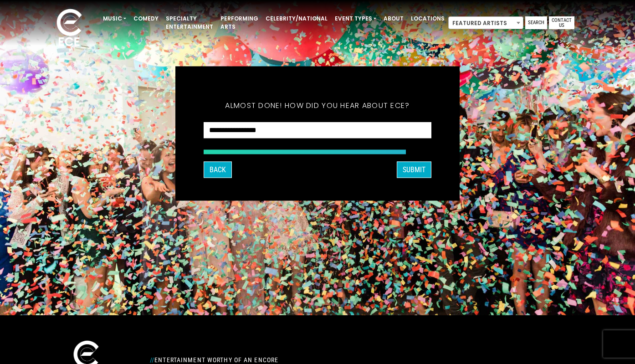  Describe the element at coordinates (414, 170) in the screenshot. I see `button: SUBMIT` at that location.